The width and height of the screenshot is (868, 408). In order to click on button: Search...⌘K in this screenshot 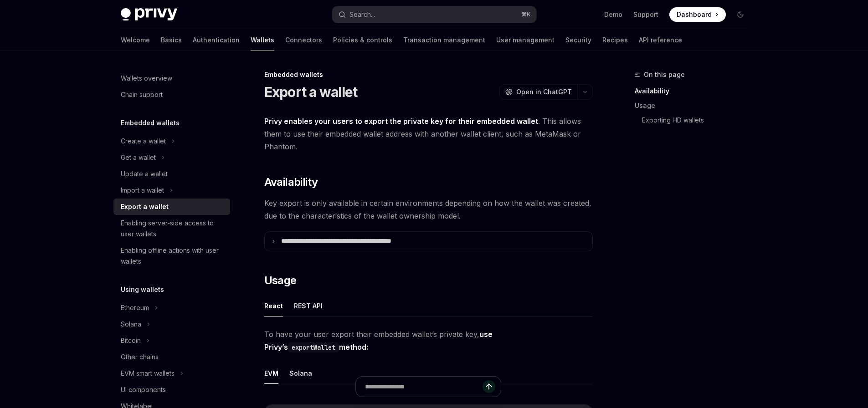, I will do `click(434, 15)`.